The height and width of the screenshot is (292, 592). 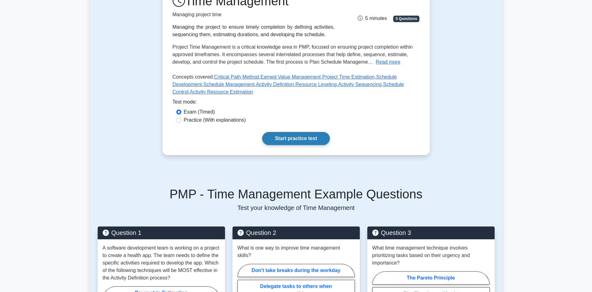 I want to click on h5: PMP - Time Management Example Questions, so click(x=296, y=194).